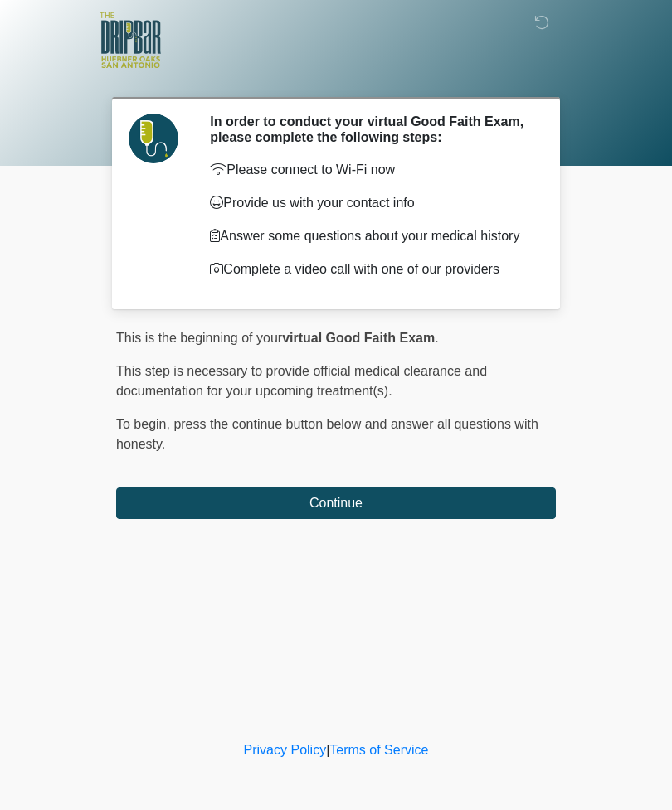 The height and width of the screenshot is (810, 672). I want to click on img: Agent Avatar, so click(154, 139).